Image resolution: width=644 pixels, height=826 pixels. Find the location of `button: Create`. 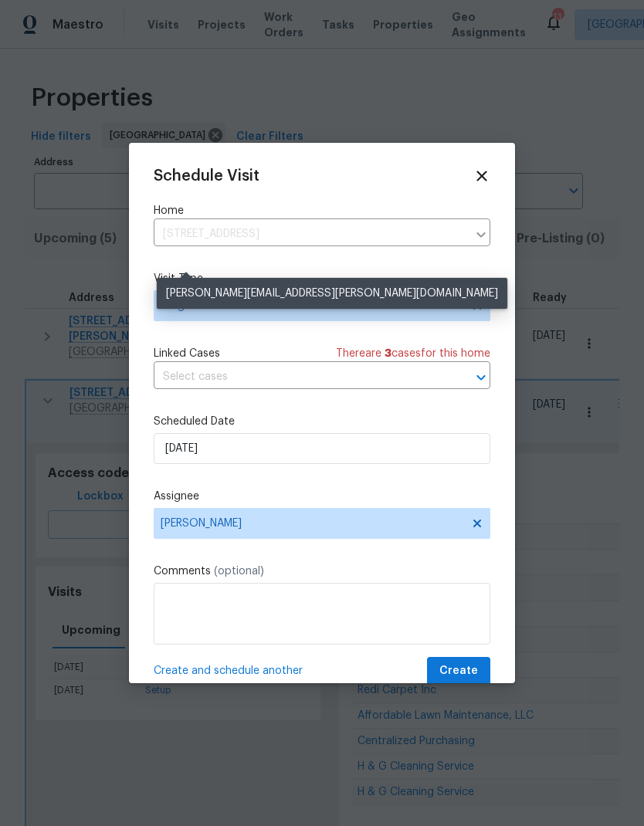

button: Create is located at coordinates (459, 671).